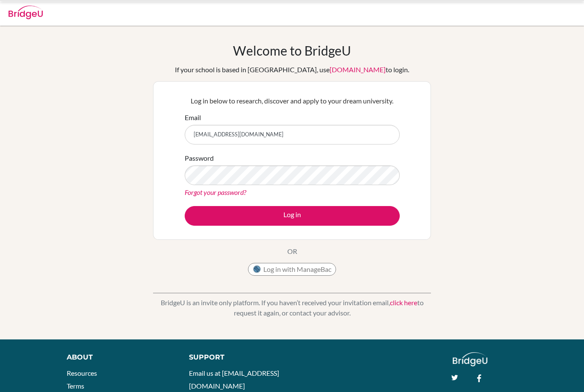  What do you see at coordinates (193, 118) in the screenshot?
I see `label: Email` at bounding box center [193, 118].